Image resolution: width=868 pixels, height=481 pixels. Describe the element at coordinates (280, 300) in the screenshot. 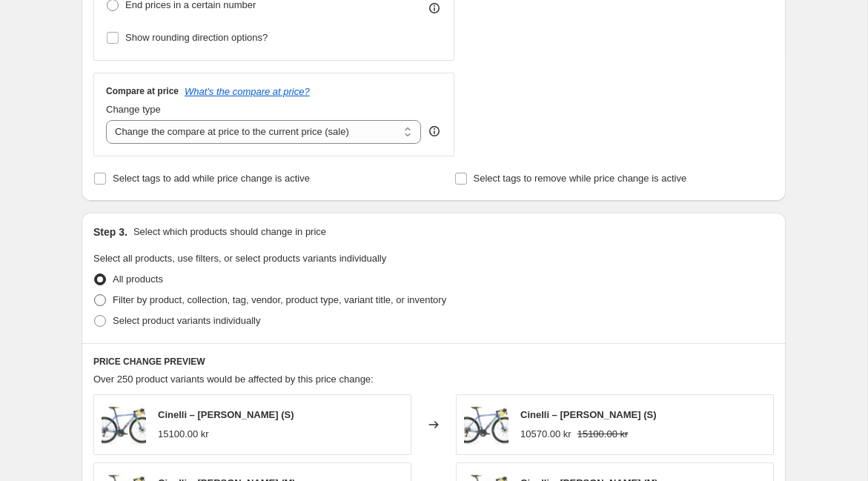

I see `span: Filter by product, collection, tag, vendor, product type, variant title, or inventory` at that location.